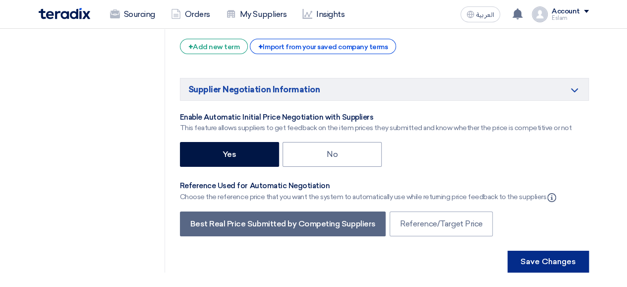  Describe the element at coordinates (230, 154) in the screenshot. I see `label: Yes` at that location.